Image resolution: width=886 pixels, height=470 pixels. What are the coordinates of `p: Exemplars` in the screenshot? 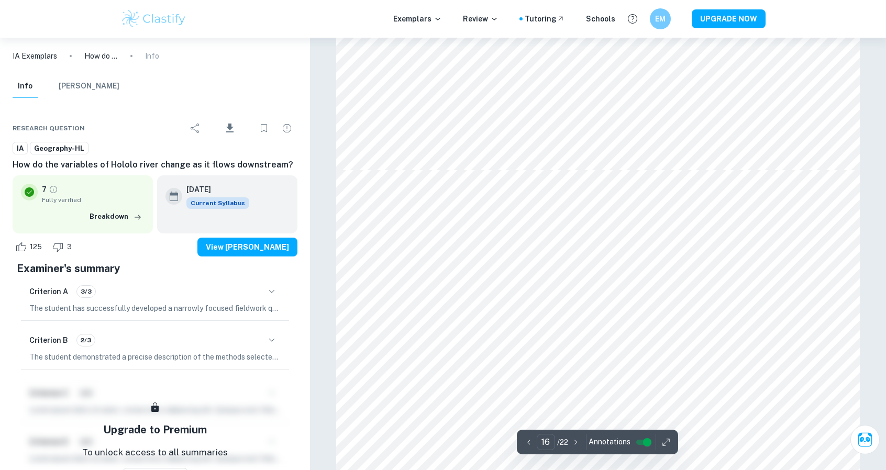 It's located at (417, 19).